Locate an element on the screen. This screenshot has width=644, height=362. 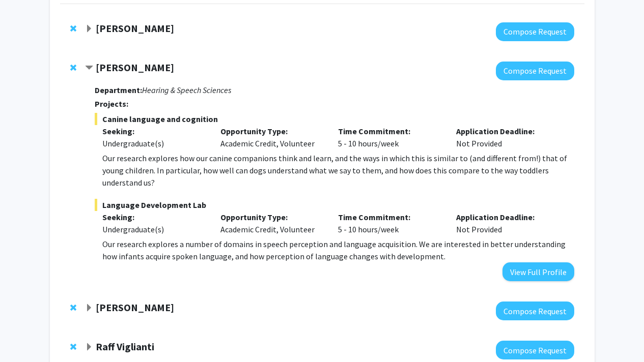
span: Language Development Lab is located at coordinates (334, 205).